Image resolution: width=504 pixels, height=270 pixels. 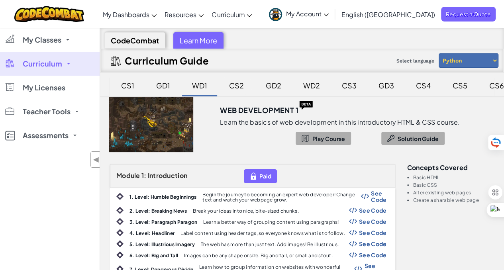 What do you see at coordinates (180, 14) in the screenshot?
I see `span: Resources` at bounding box center [180, 14].